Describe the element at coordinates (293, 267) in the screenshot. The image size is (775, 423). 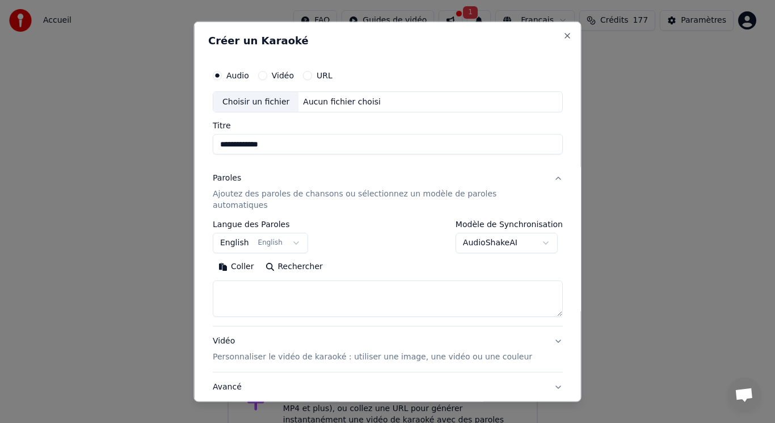
I see `button: Rechercher` at that location.